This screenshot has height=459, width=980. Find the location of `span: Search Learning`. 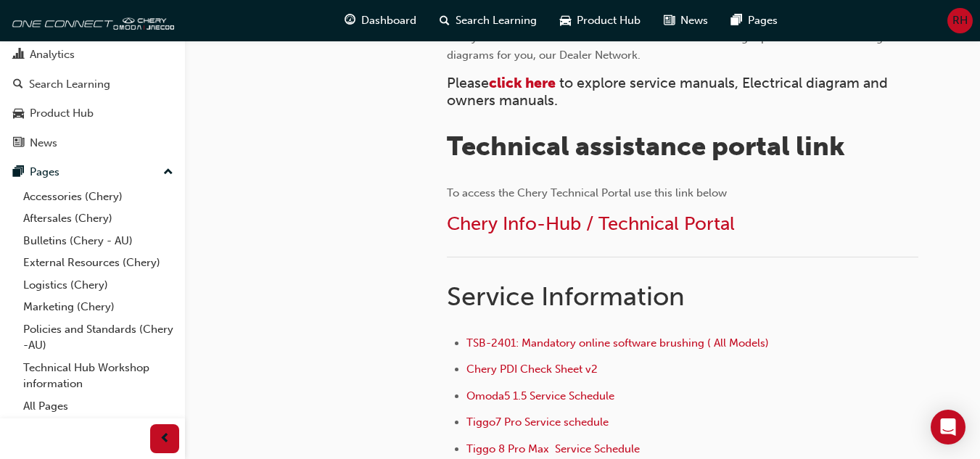

span: Search Learning is located at coordinates (496, 21).